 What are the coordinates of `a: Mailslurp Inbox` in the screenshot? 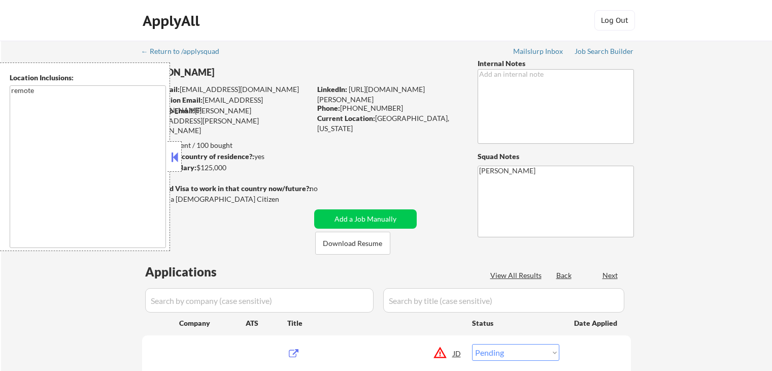 It's located at (539, 52).